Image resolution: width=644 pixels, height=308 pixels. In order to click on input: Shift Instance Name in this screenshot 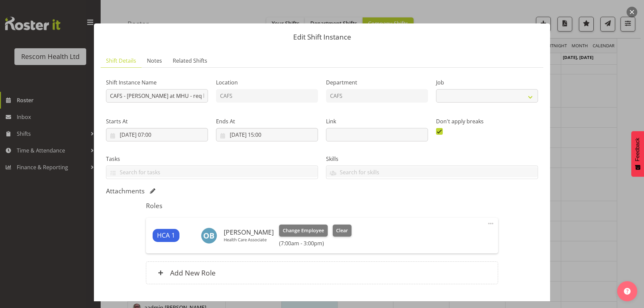, I will do `click(157, 96)`.